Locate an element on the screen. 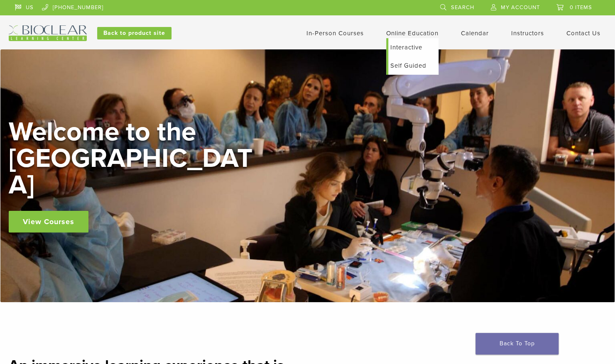 Image resolution: width=615 pixels, height=364 pixels. span: My Account is located at coordinates (520, 7).